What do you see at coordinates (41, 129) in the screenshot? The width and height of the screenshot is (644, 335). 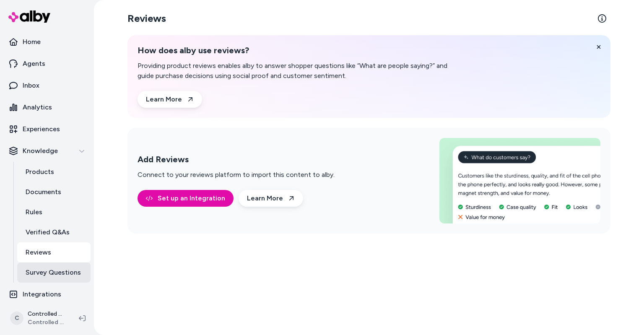 I see `p: Experiences` at bounding box center [41, 129].